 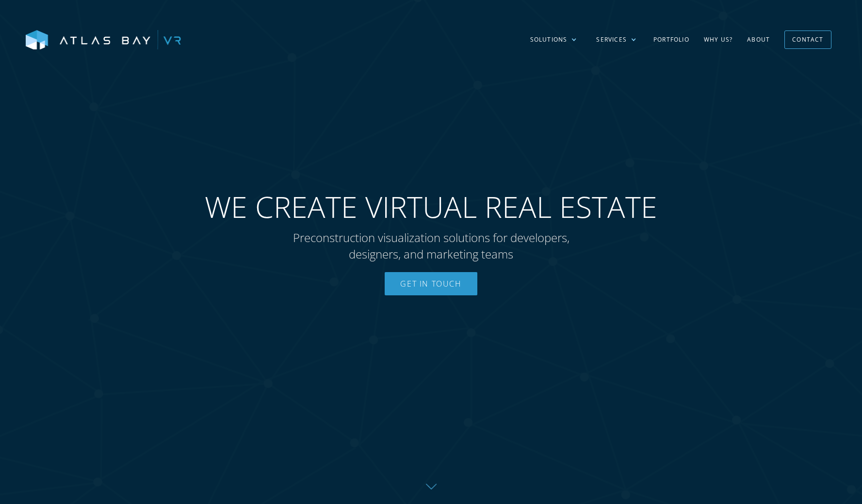 I want to click on a: About, so click(x=758, y=40).